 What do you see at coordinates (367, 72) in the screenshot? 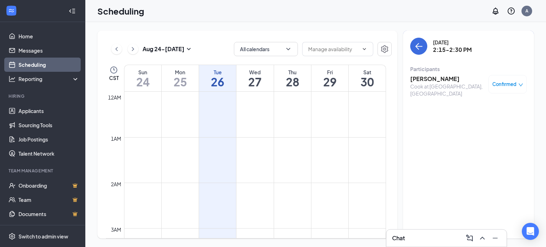
I see `div: Sat` at bounding box center [367, 72].